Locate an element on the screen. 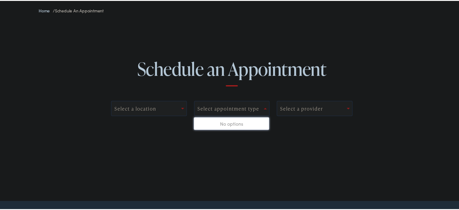  div: No options is located at coordinates (232, 123).